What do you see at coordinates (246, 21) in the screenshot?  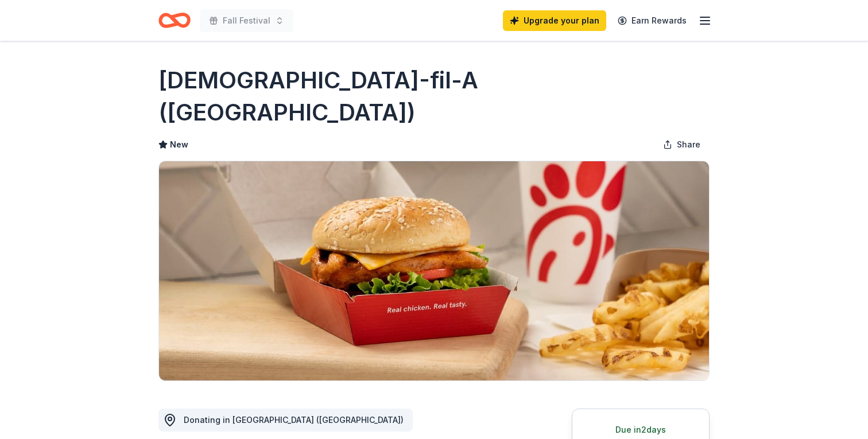 I see `button: Fall Festival` at bounding box center [246, 21].